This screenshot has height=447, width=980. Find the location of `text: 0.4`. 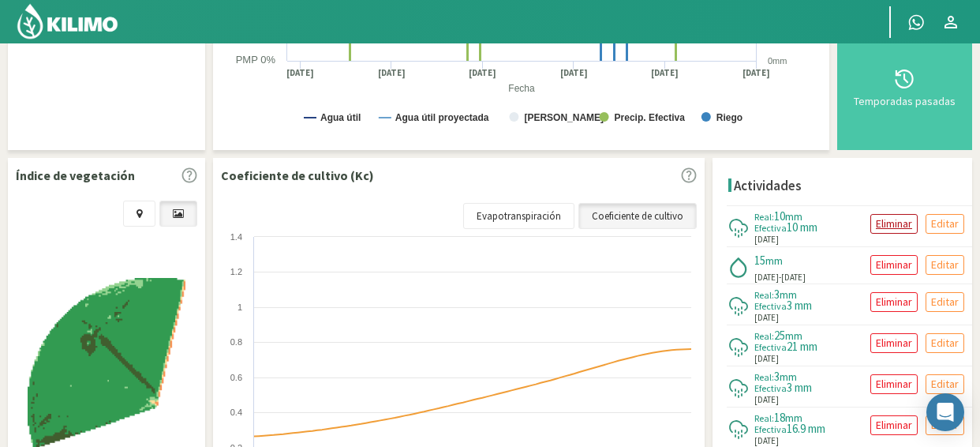

text: 0.4 is located at coordinates (236, 412).